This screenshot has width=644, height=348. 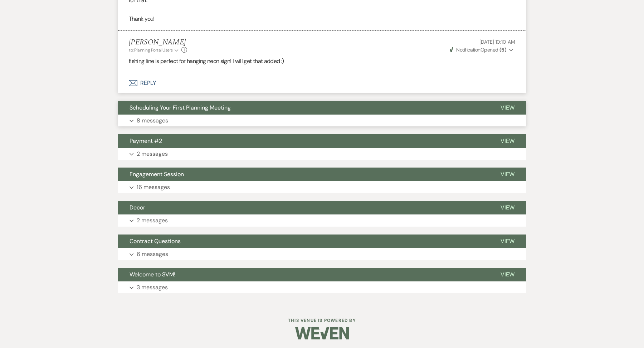 I want to click on span: Engagement Session, so click(x=157, y=174).